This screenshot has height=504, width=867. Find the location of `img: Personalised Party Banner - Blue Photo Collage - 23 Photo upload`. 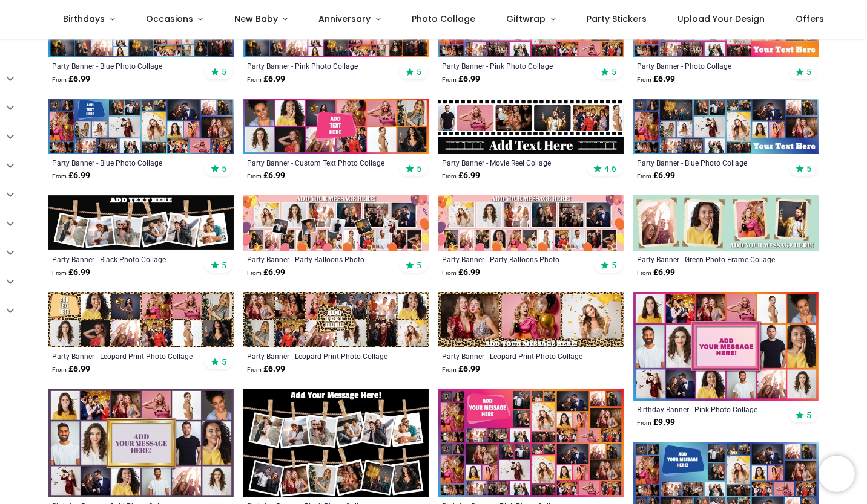

img: Personalised Party Banner - Blue Photo Collage - 23 Photo upload is located at coordinates (726, 126).